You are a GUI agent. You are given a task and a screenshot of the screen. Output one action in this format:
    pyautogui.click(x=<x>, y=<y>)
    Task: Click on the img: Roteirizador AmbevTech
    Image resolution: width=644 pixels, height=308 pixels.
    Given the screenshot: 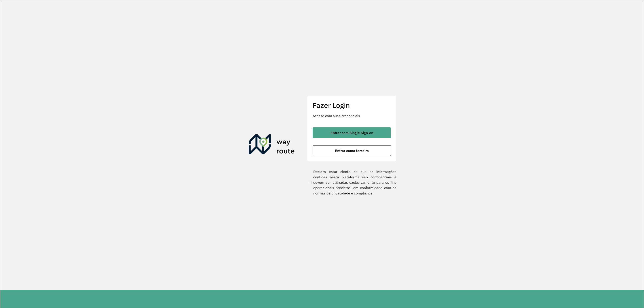 What is the action you would take?
    pyautogui.click(x=272, y=145)
    